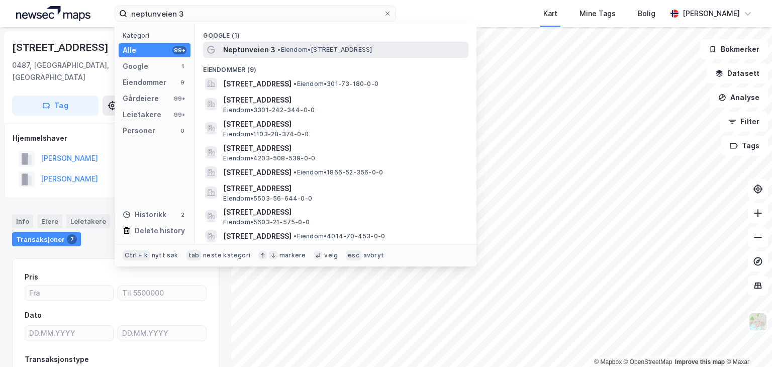  Describe the element at coordinates (336, 84) in the screenshot. I see `span: Eiendom • 301-73-180-0-0` at that location.